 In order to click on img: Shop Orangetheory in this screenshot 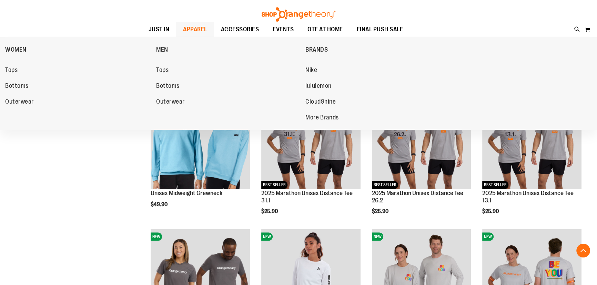, I will do `click(299, 14)`.